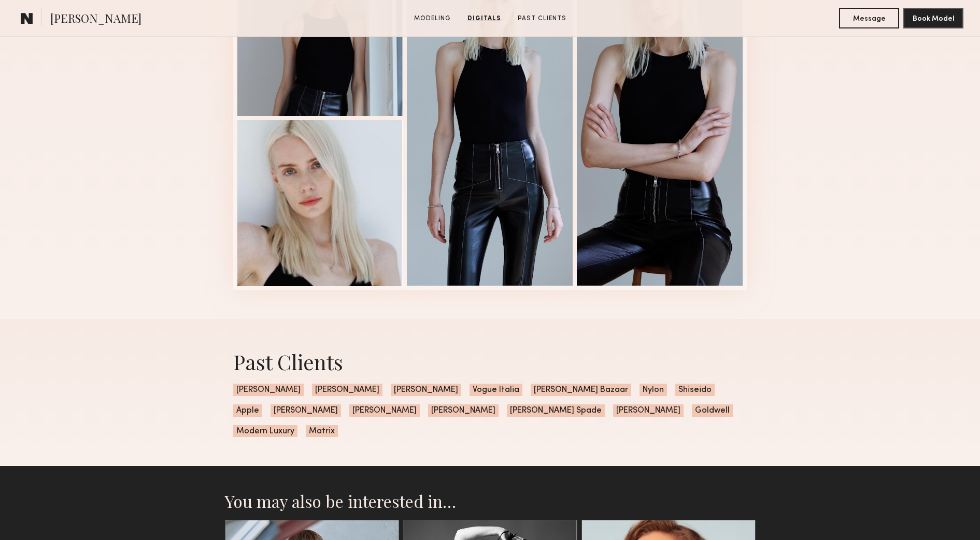 This screenshot has width=980, height=540. I want to click on a: Modeling, so click(432, 19).